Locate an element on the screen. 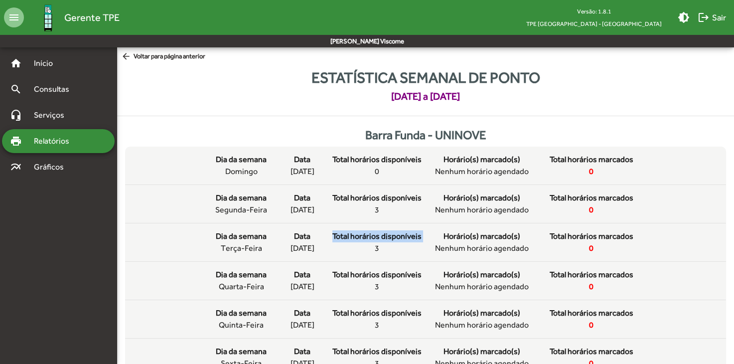  span: segunda-feira is located at coordinates (241, 210).